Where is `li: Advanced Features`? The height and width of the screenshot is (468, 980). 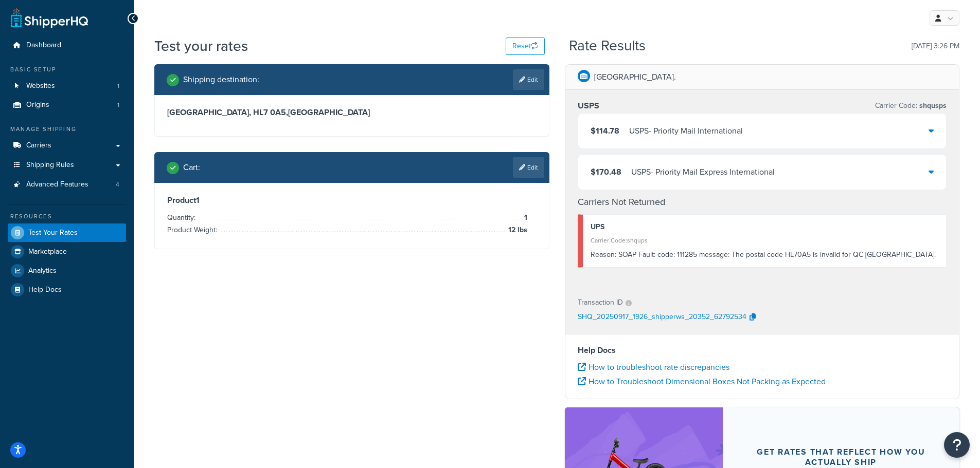 li: Advanced Features is located at coordinates (67, 184).